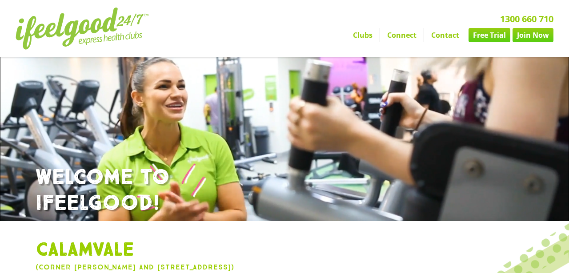  Describe the element at coordinates (380, 35) in the screenshot. I see `nav: Menu` at that location.